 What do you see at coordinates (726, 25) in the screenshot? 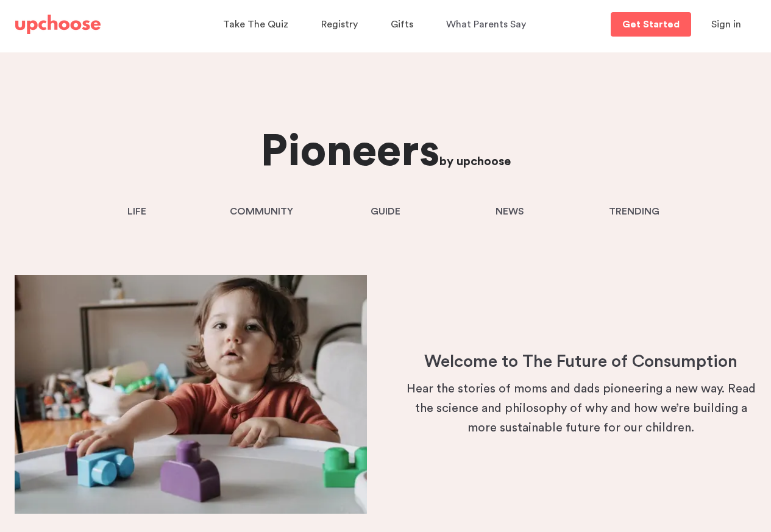
I see `button: Sign in` at bounding box center [726, 25].